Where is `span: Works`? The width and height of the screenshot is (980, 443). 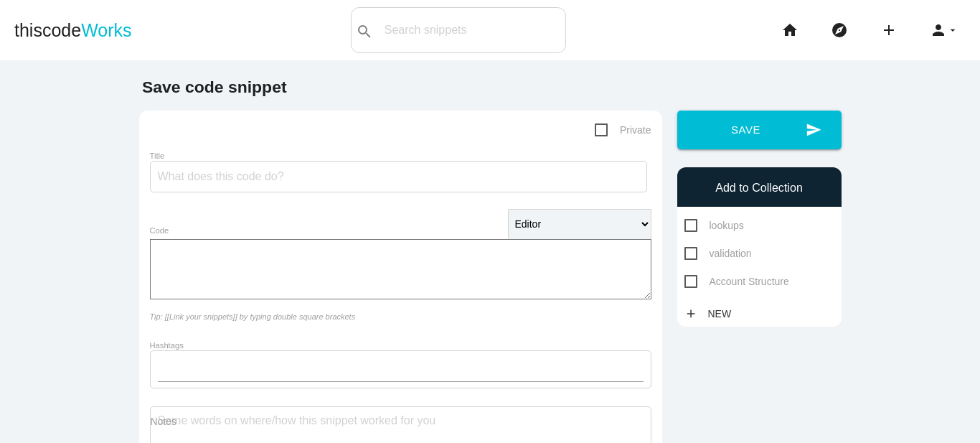
span: Works is located at coordinates (106, 30).